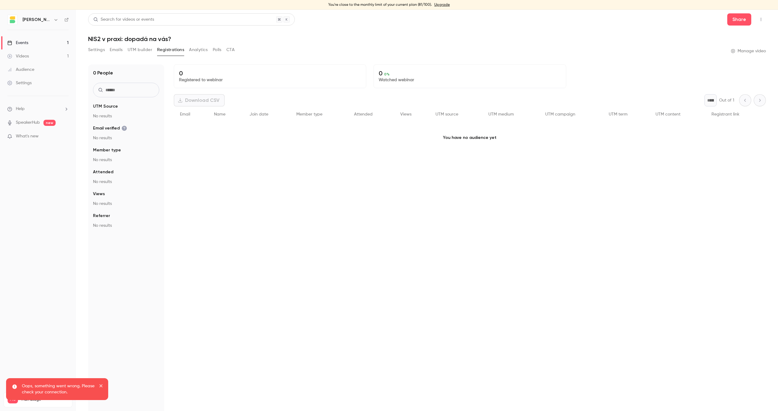  I want to click on a: Upgrade, so click(442, 5).